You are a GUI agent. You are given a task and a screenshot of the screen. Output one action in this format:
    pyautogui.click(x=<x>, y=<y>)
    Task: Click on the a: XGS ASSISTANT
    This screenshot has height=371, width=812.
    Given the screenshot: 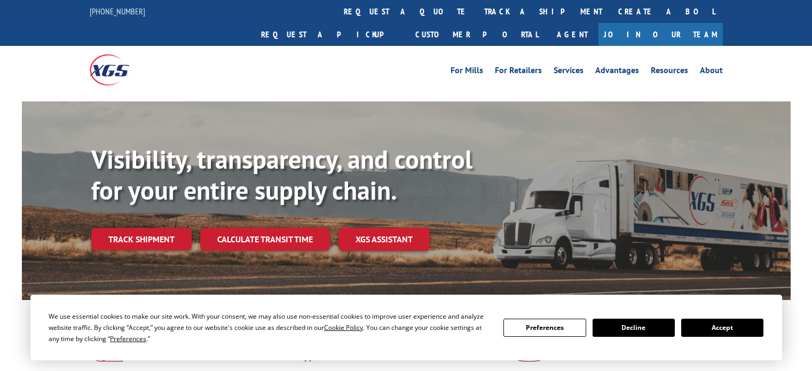 What is the action you would take?
    pyautogui.click(x=384, y=239)
    